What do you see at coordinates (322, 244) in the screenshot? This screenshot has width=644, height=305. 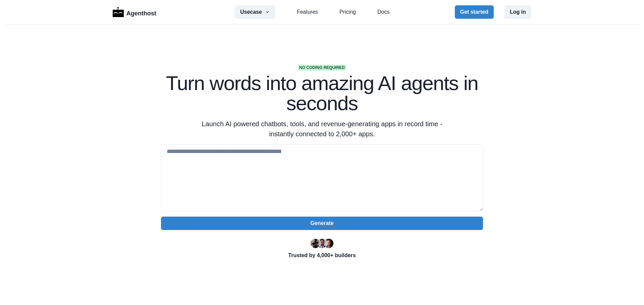 I see `img: Segun Adebayo` at bounding box center [322, 244].